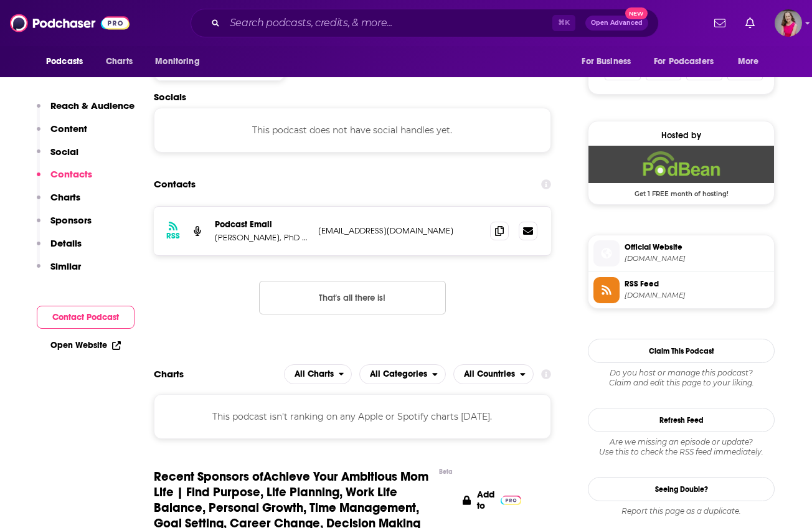  Describe the element at coordinates (119, 61) in the screenshot. I see `a: Charts` at that location.